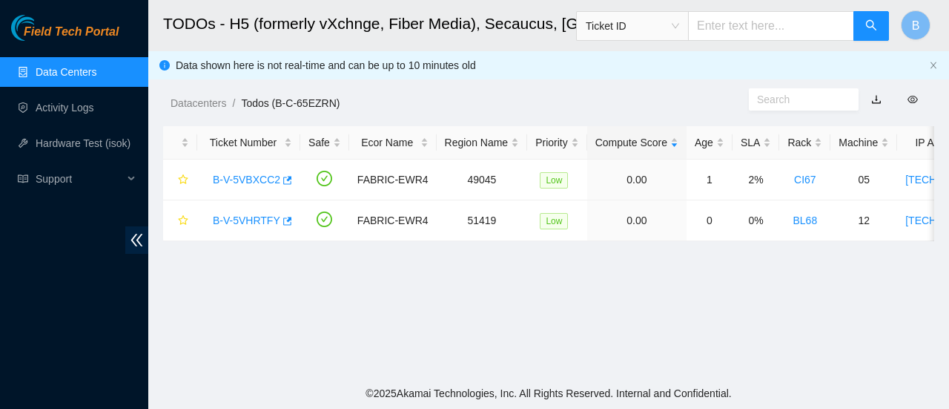  Describe the element at coordinates (633, 26) in the screenshot. I see `span: Ticket ID` at that location.